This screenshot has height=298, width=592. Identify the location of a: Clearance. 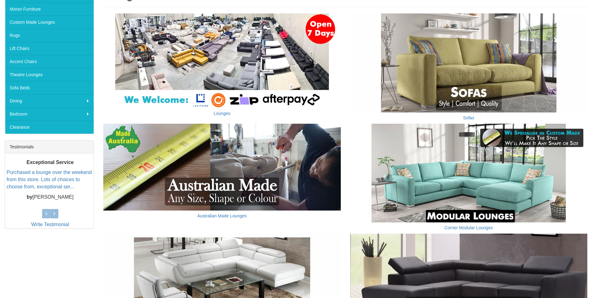
(49, 127).